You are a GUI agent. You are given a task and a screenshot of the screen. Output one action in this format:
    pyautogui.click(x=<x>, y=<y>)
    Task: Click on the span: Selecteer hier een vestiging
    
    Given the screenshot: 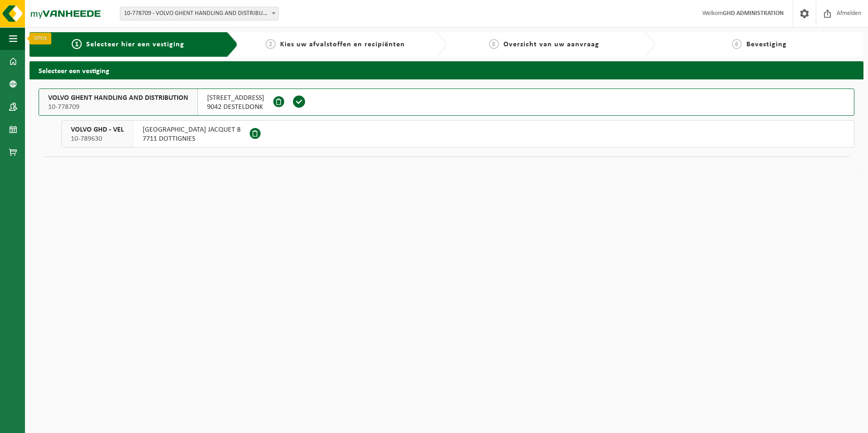 What is the action you would take?
    pyautogui.click(x=135, y=44)
    